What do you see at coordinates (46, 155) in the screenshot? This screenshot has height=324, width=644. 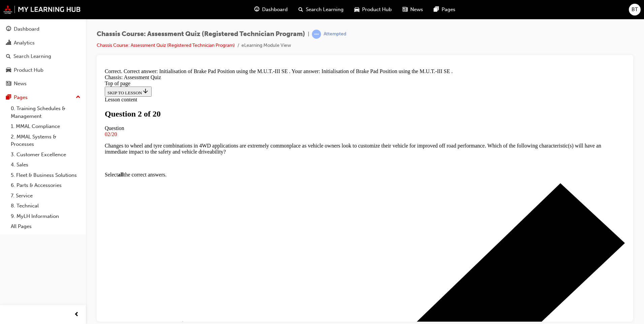 I see `a: 3. Customer Excellence` at bounding box center [46, 155].